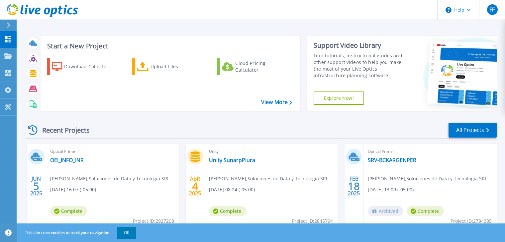 The image size is (505, 242). I want to click on div: Find tutorials, instructional guides and other support videos to help you make the most of your L..., so click(361, 66).